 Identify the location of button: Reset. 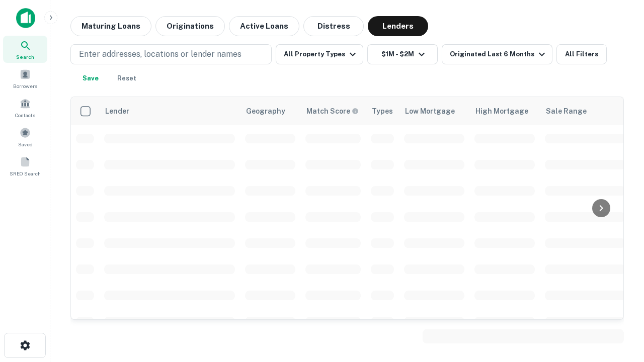
(127, 78).